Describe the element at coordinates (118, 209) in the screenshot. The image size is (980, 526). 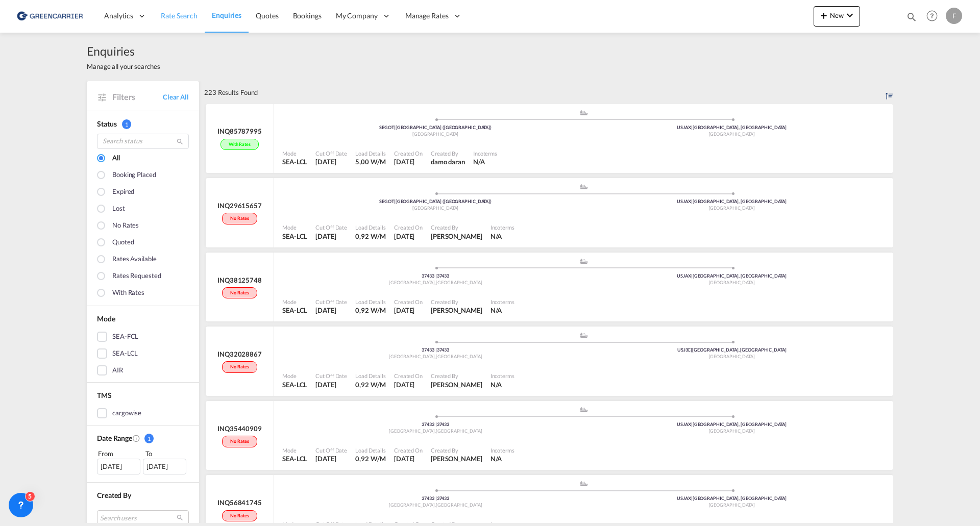
I see `div: Lost` at that location.